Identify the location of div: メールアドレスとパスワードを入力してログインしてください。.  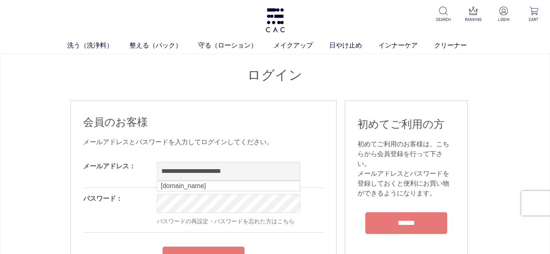
(203, 142).